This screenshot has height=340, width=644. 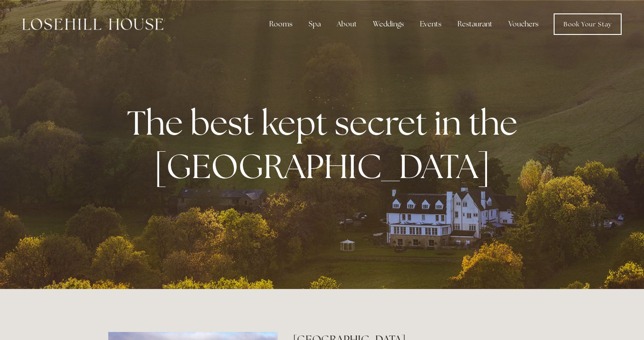 I want to click on div: Weddings, so click(x=389, y=24).